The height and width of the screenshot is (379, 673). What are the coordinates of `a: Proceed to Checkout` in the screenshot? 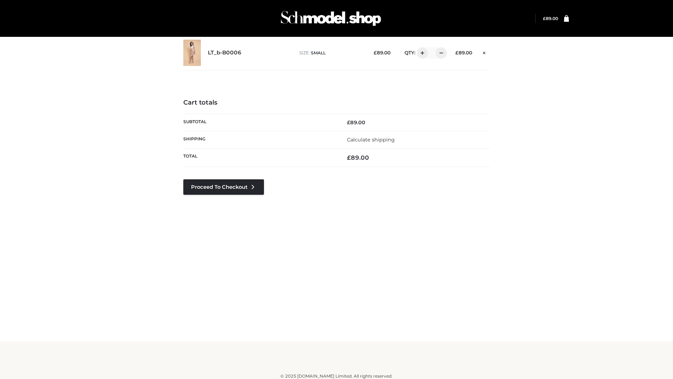 It's located at (224, 187).